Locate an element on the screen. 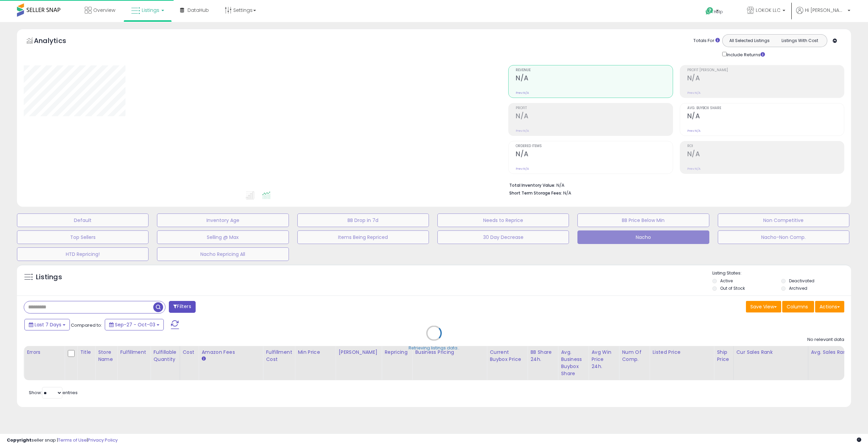 This screenshot has height=447, width=868. button: Default is located at coordinates (83, 220).